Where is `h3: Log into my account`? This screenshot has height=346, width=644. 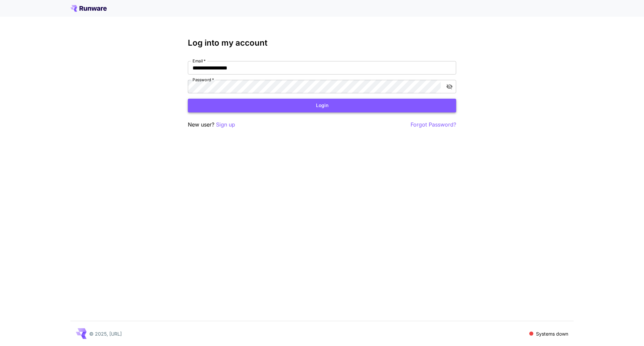
h3: Log into my account is located at coordinates (322, 43).